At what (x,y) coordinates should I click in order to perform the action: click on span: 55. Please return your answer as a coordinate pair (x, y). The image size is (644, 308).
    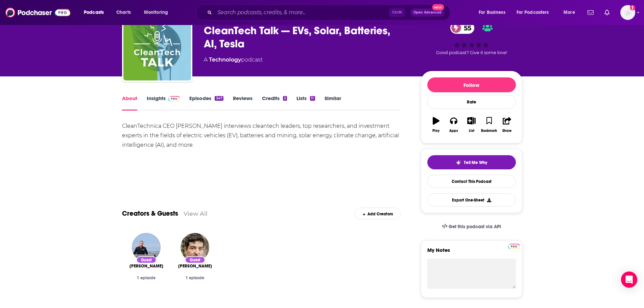
    Looking at the image, I should click on (466, 28).